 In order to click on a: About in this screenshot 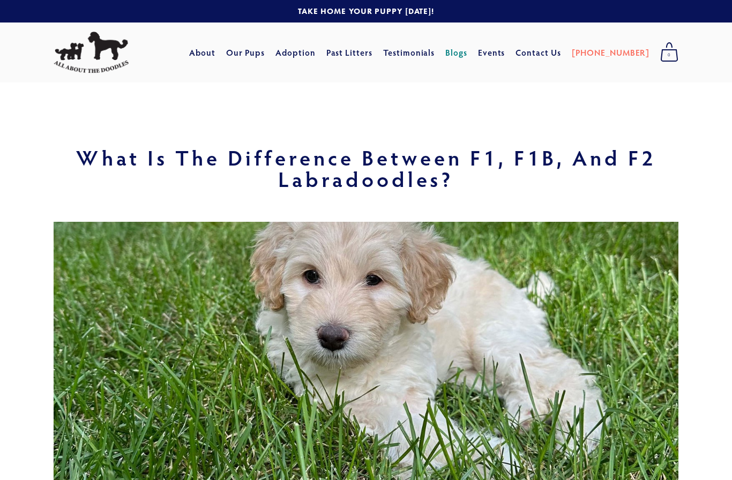, I will do `click(202, 53)`.